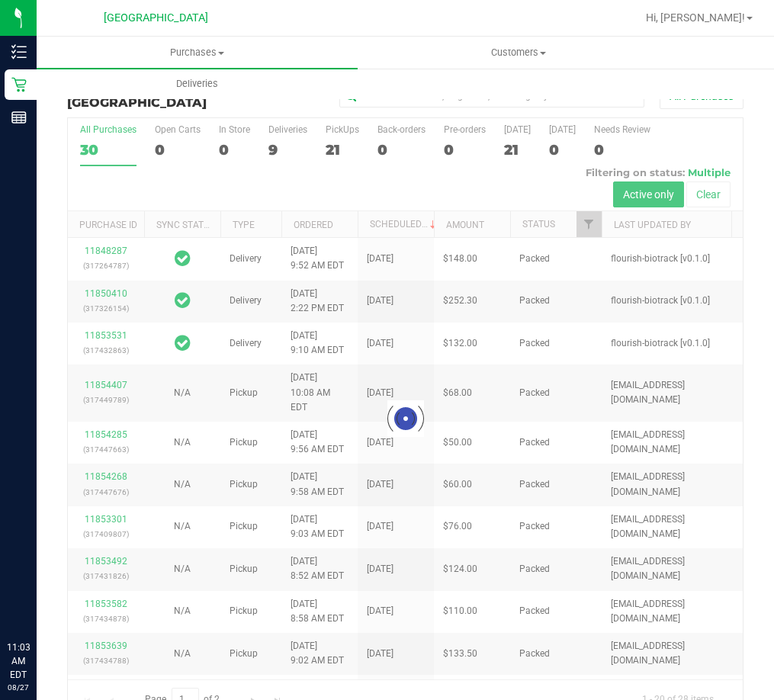 The image size is (774, 700). What do you see at coordinates (19, 661) in the screenshot?
I see `p: 11:03 AM EDT` at bounding box center [19, 661].